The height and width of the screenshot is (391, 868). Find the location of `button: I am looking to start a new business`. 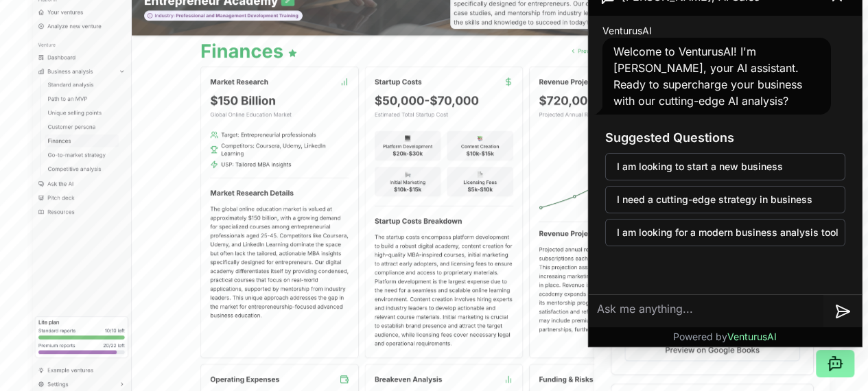

button: I am looking to start a new business is located at coordinates (725, 167).